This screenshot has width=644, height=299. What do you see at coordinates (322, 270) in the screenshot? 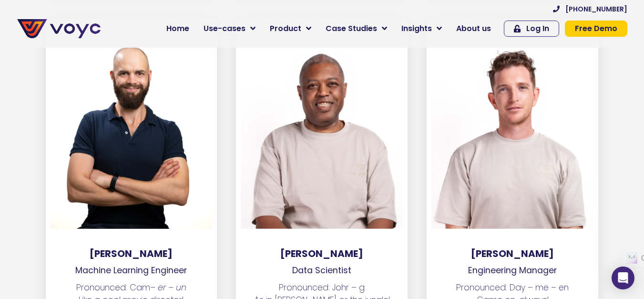
I see `p: Data Scientist` at bounding box center [322, 270].